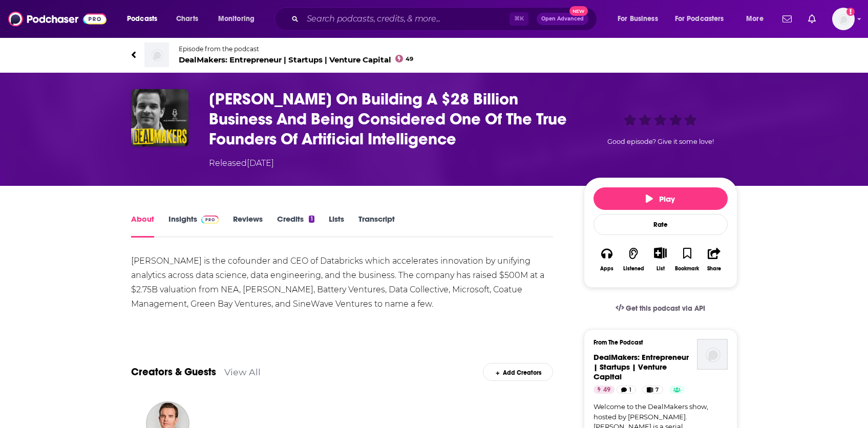 Image resolution: width=868 pixels, height=428 pixels. Describe the element at coordinates (661, 308) in the screenshot. I see `a: Get this podcast via API` at that location.